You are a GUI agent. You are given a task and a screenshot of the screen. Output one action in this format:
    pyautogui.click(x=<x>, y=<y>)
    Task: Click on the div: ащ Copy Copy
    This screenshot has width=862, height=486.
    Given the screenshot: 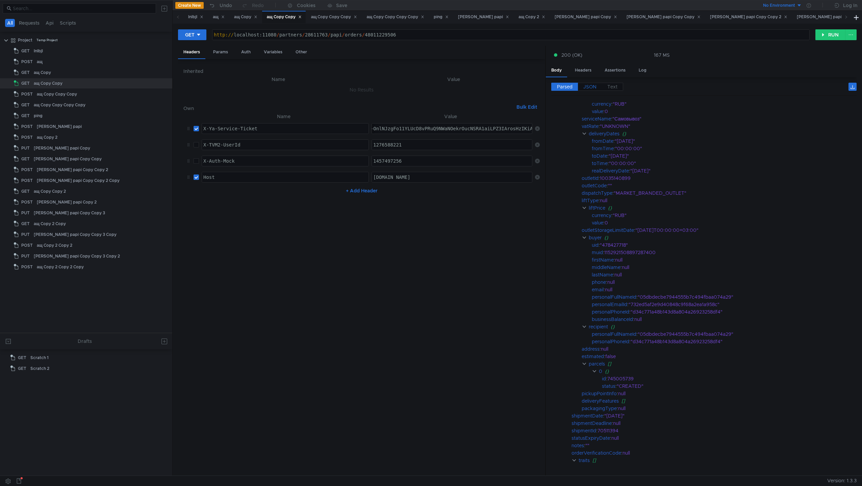 What is the action you would take?
    pyautogui.click(x=284, y=17)
    